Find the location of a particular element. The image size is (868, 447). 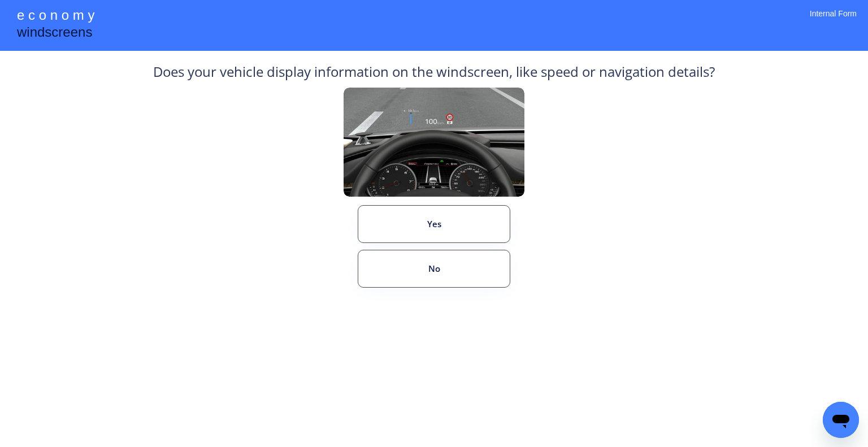

div: Does your vehicle display information on the windscreen, like speed or navigation details? is located at coordinates (434, 75).